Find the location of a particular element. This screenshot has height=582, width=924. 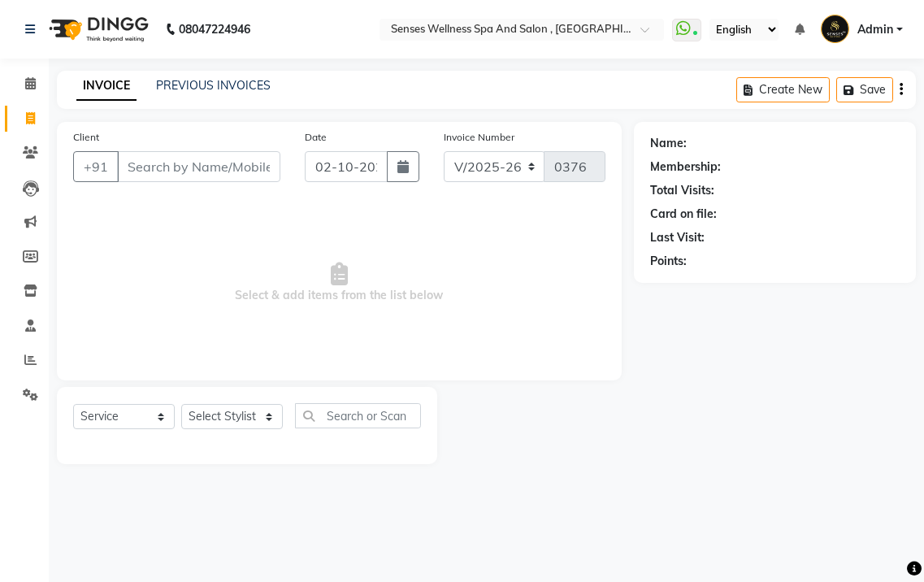

div: Points: is located at coordinates (669, 261).